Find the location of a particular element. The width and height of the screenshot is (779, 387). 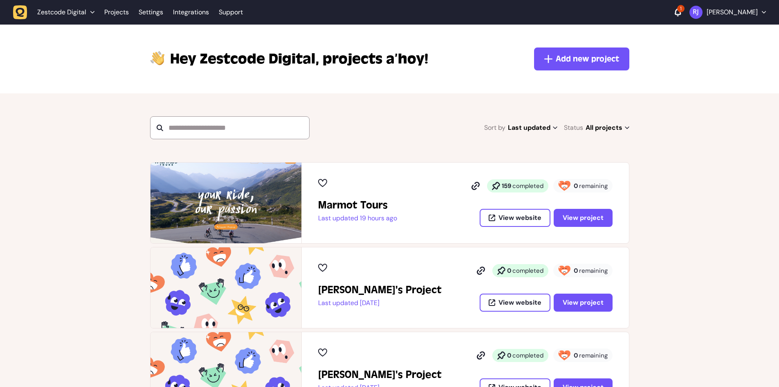

span: Status is located at coordinates (574, 128).